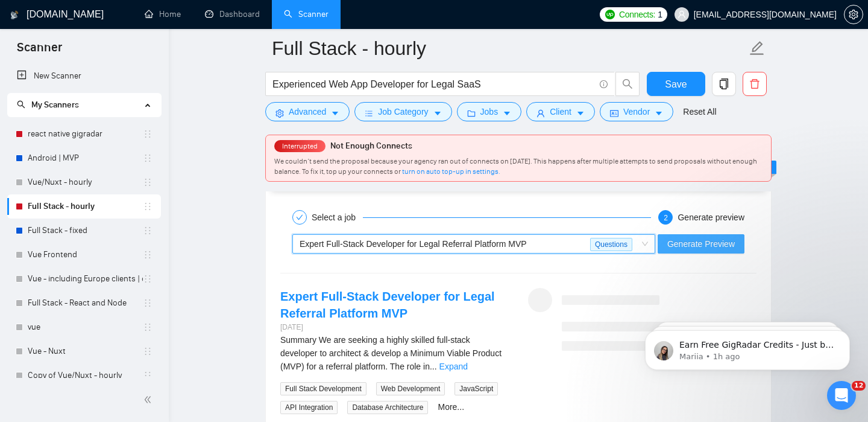  I want to click on li: Vue - including Europe clients | only search title, so click(84, 279).